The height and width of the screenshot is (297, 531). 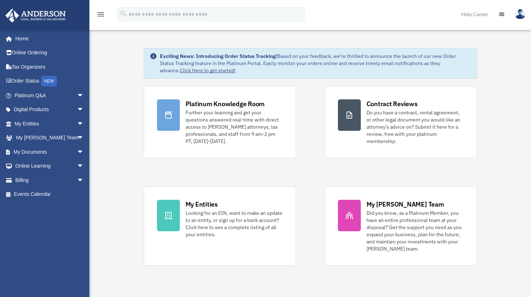 I want to click on a: My Entities Looking for an EIN, want to make an update to an entity, or sign up for a bank accoun..., so click(x=220, y=226).